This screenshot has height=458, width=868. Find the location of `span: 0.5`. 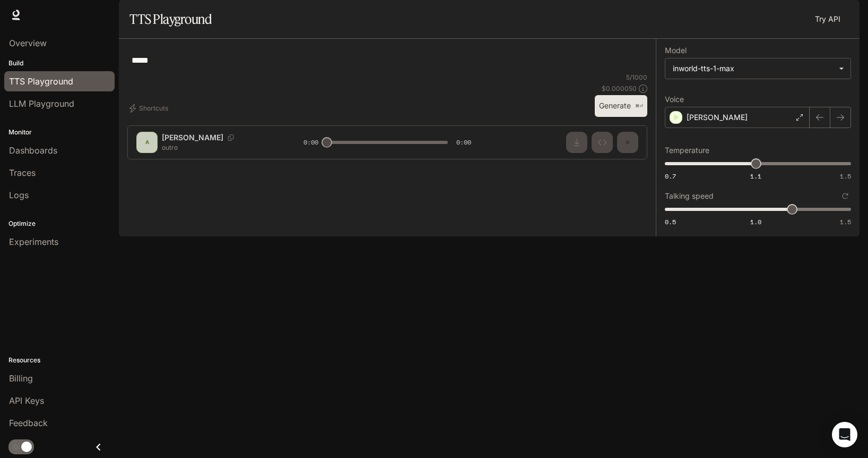

span: 0.5 is located at coordinates (670, 222).